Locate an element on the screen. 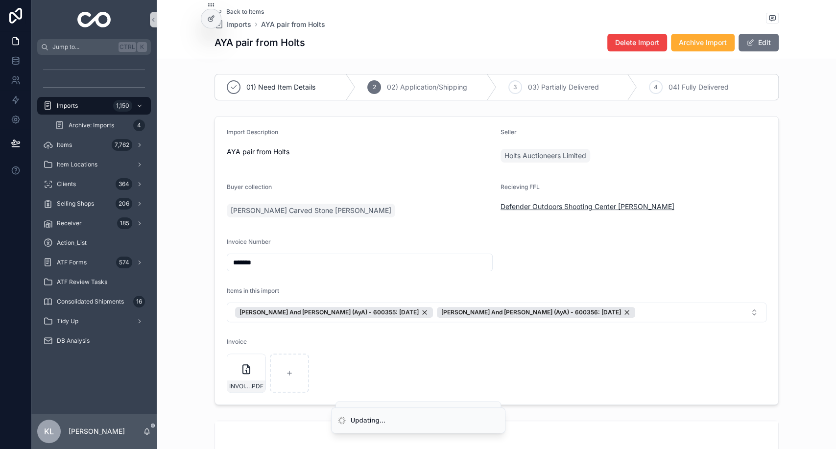  a: Receiver185 is located at coordinates (94, 223).